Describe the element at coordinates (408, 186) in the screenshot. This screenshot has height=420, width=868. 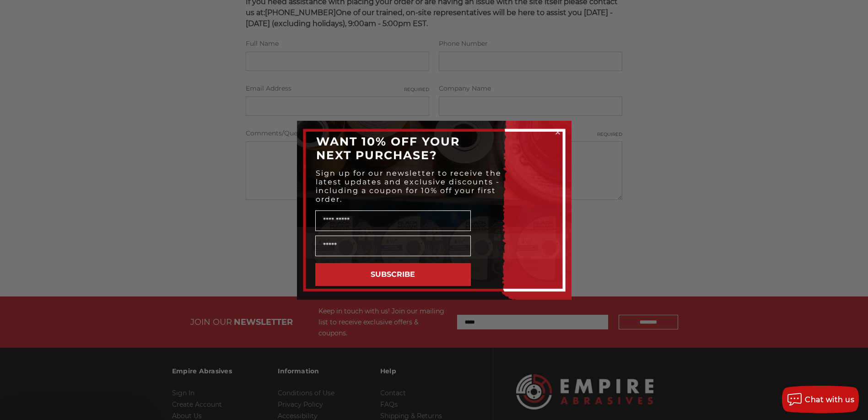
I see `span: Sign up for our newsletter to receive the latest updates and exclusive discounts - including a co...` at that location.